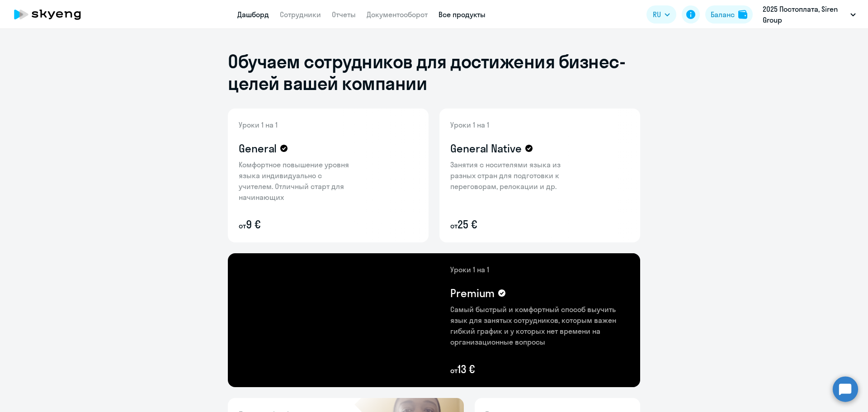 The width and height of the screenshot is (868, 412). I want to click on h1: Обучаем сотрудников для достижения бизнес-целей вашей компании, so click(434, 73).